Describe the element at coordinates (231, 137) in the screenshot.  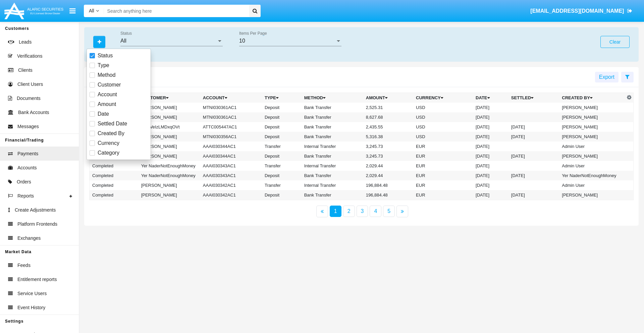
I see `td: MTNI030356AC1` at that location.